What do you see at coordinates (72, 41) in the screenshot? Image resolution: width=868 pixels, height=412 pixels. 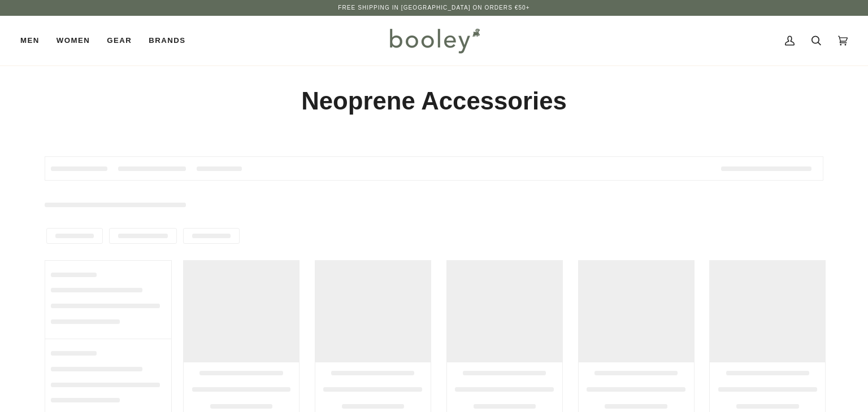 I see `a: Women` at bounding box center [72, 41].